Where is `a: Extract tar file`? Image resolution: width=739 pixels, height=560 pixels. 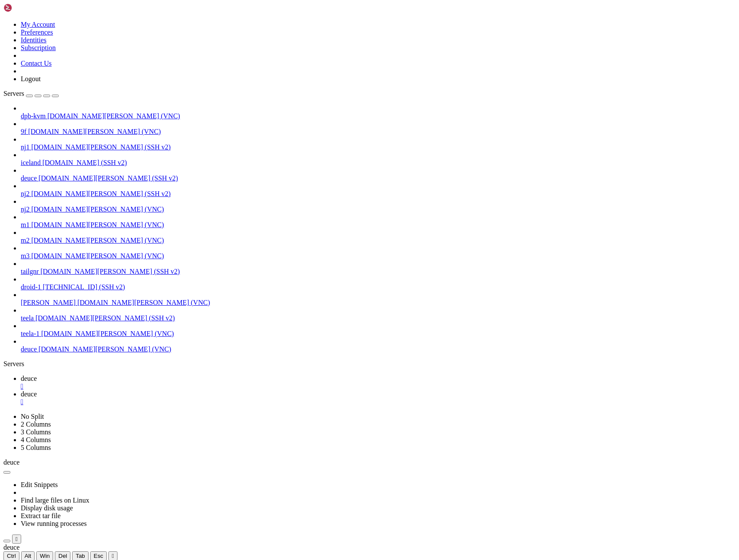
a: Extract tar file is located at coordinates (41, 515).